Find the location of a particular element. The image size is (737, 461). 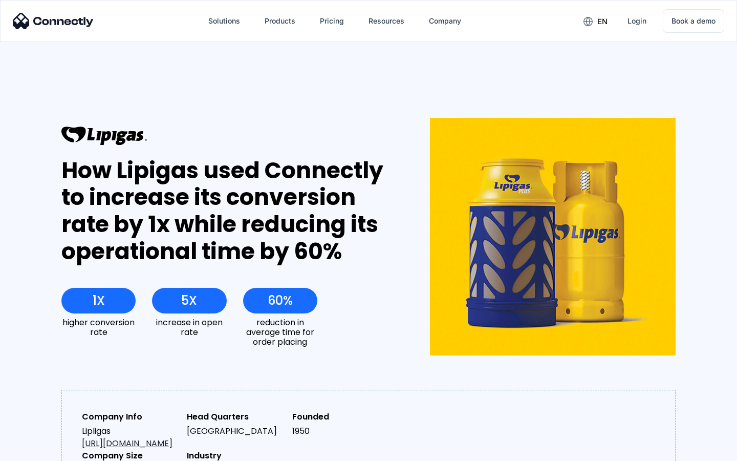

div: 5X is located at coordinates (189, 301).